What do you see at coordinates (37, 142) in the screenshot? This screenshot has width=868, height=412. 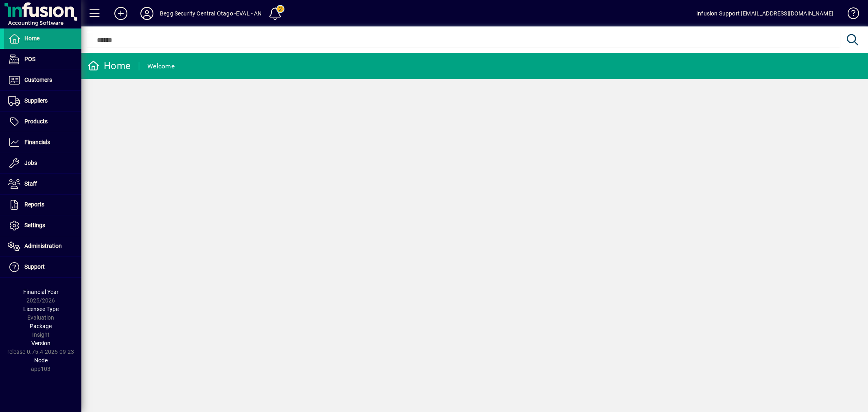 I see `span: Financials` at bounding box center [37, 142].